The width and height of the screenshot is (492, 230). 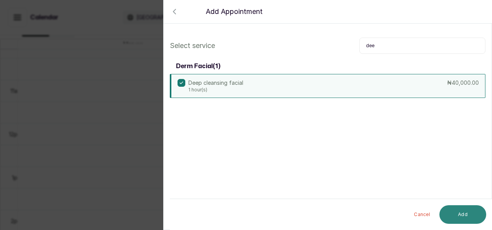 What do you see at coordinates (234, 12) in the screenshot?
I see `p: Add Appointment` at bounding box center [234, 12].